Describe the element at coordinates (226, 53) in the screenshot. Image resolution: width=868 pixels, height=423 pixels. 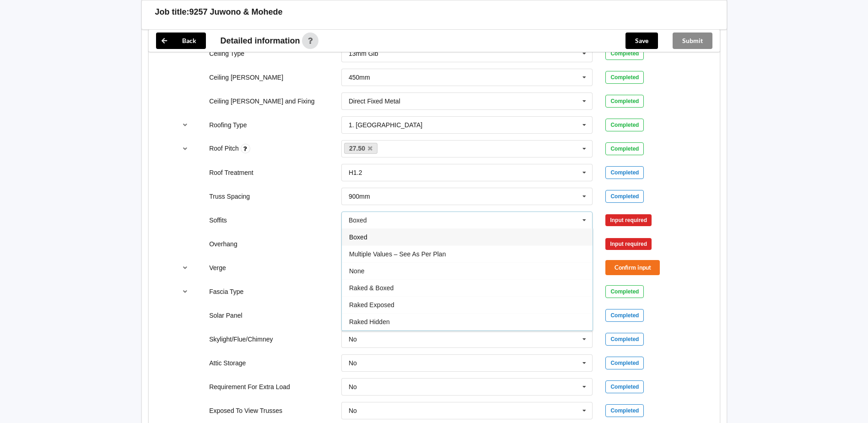
I see `label: Ceiling Type` at that location.